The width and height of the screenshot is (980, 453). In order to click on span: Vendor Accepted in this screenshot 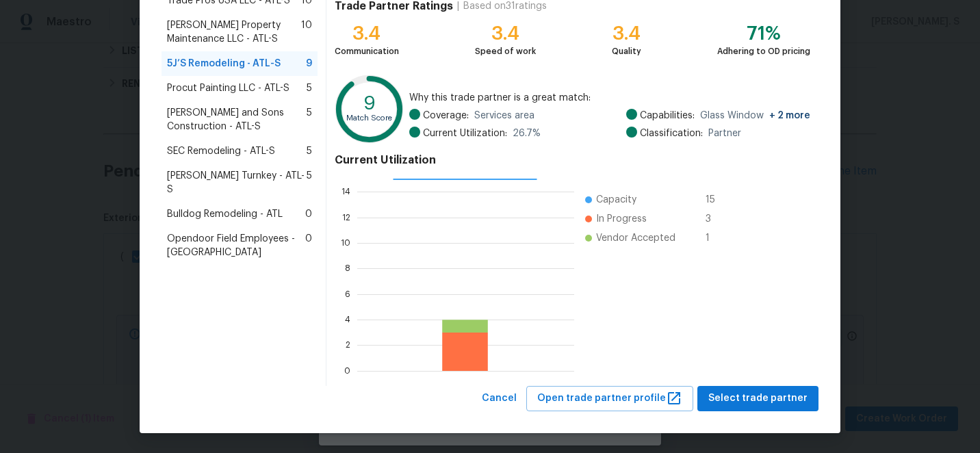, I will do `click(636, 238)`.